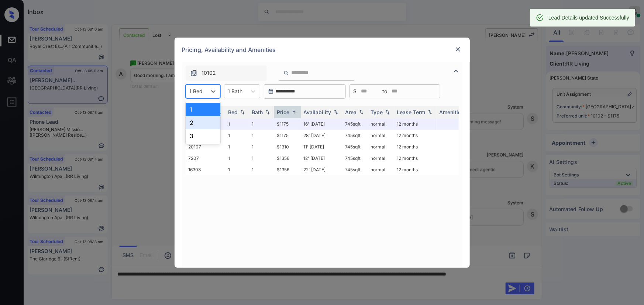 The image size is (644, 305). I want to click on img: close, so click(458, 49).